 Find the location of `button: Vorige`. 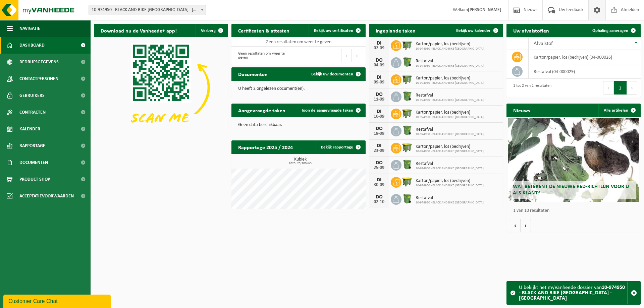

button: Vorige is located at coordinates (515, 226).